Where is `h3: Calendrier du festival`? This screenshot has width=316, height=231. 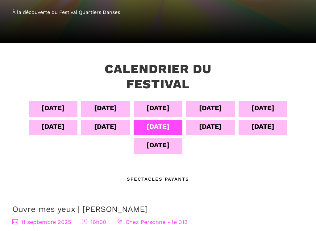 h3: Calendrier du festival is located at coordinates (158, 76).